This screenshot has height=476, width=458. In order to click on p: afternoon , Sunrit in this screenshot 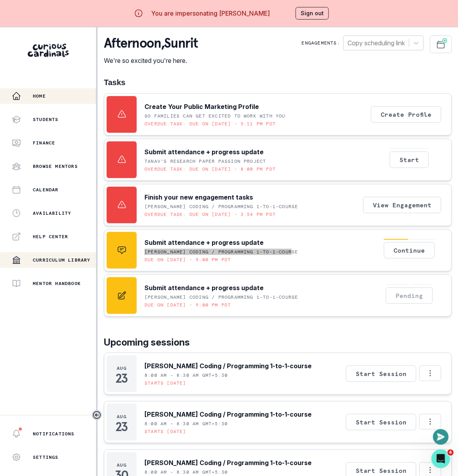, I will do `click(151, 43)`.